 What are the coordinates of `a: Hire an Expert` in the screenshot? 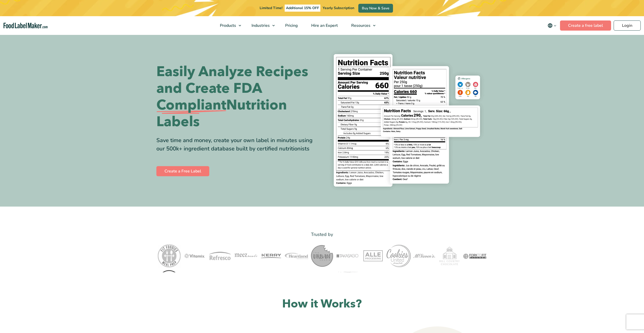 It's located at (324, 26).